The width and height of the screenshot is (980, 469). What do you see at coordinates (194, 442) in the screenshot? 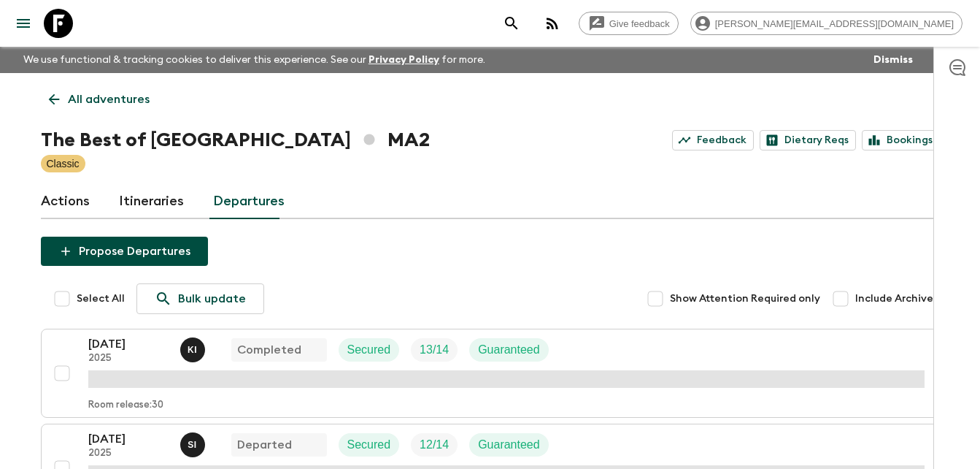
I see `span: Said Isouktan` at bounding box center [194, 442].